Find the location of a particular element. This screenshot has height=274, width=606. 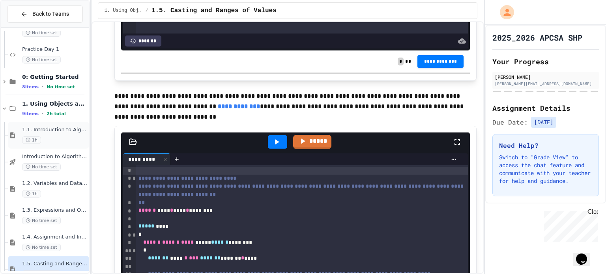

span: 1.3. Expressions and Output [New] is located at coordinates (55, 210).